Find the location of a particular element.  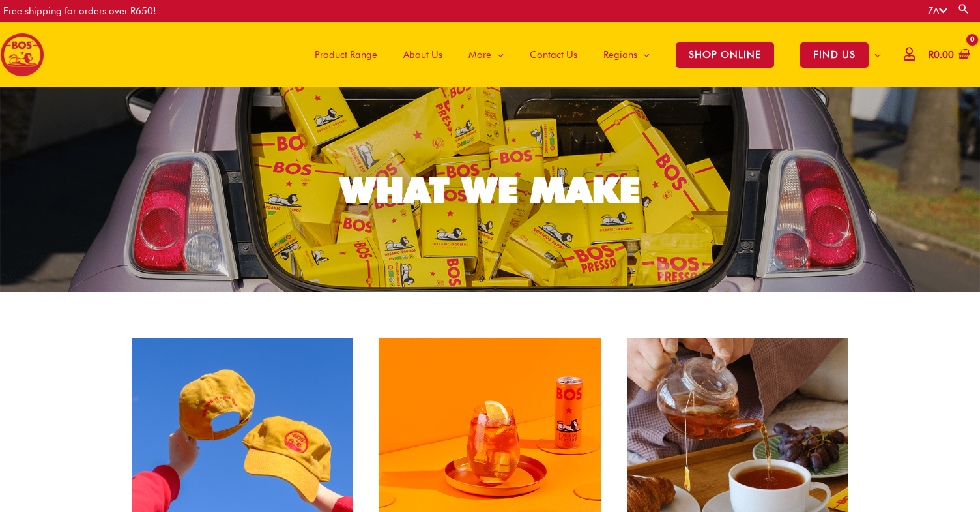

nav: Site Navigation is located at coordinates (593, 55).